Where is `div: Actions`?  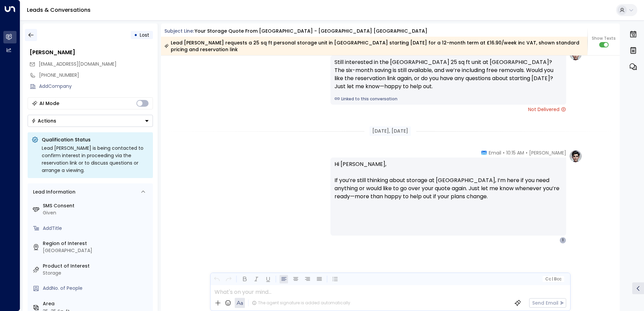
div: Actions is located at coordinates (44, 121).